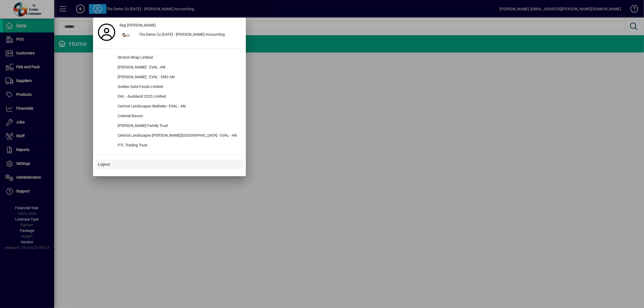  I want to click on span: Logout, so click(104, 164).